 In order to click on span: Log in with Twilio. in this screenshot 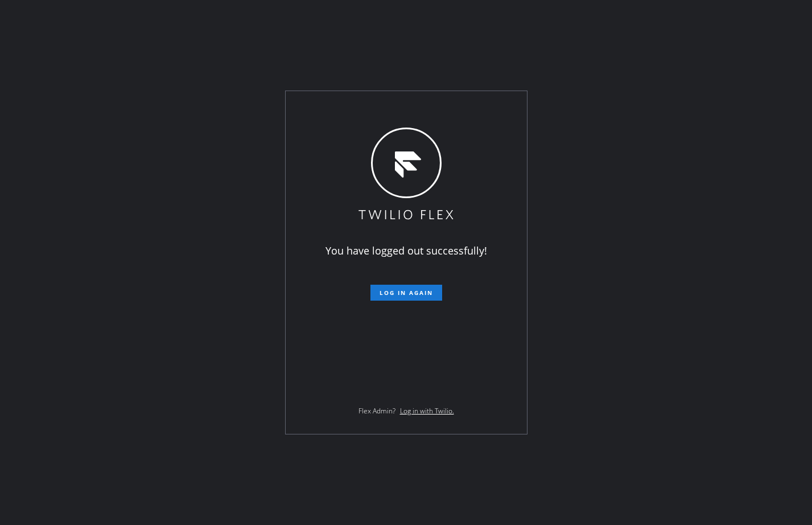, I will do `click(427, 411)`.